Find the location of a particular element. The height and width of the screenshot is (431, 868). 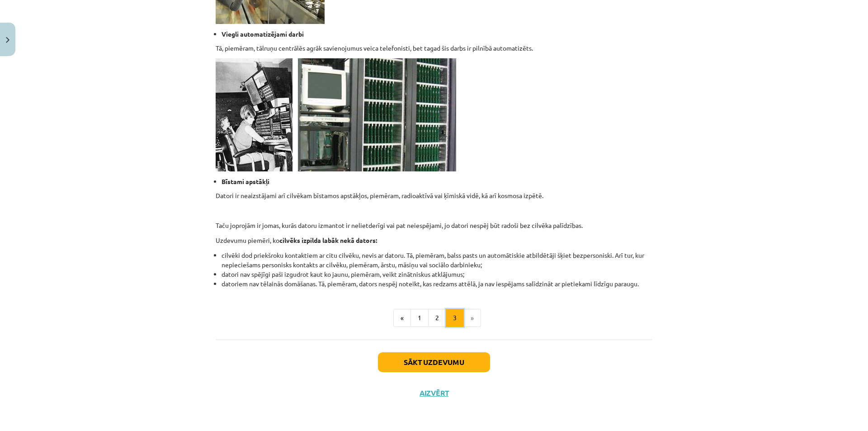

button: Sākt uzdevumu is located at coordinates (434, 362).